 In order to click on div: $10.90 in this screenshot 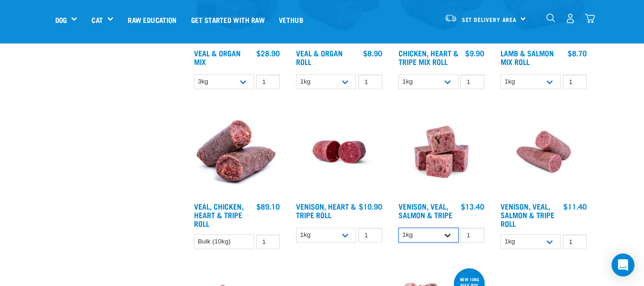, I will do `click(370, 206)`.